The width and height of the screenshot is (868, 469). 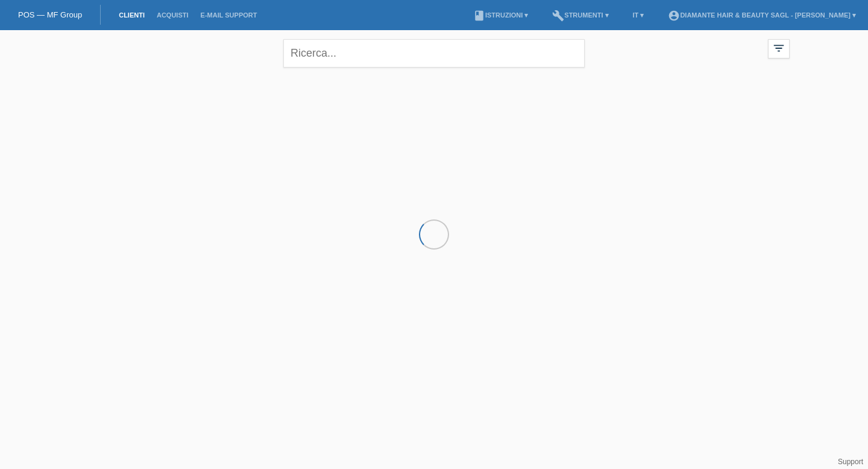 What do you see at coordinates (851, 462) in the screenshot?
I see `a: Support` at bounding box center [851, 462].